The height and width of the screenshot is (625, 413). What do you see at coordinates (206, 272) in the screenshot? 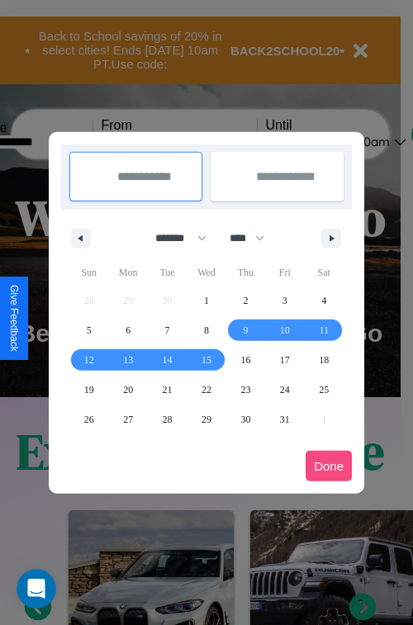
I see `span: Wed` at bounding box center [206, 272].